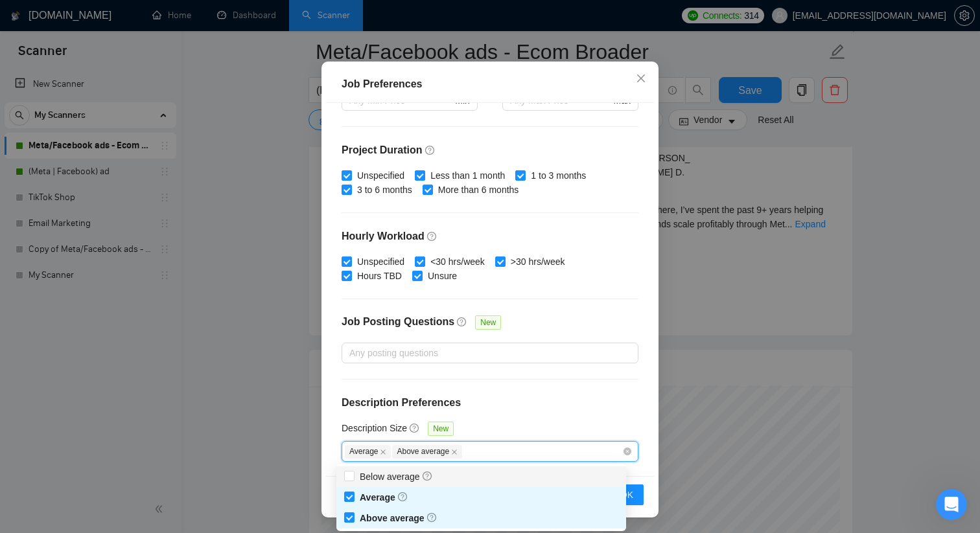 Image resolution: width=980 pixels, height=533 pixels. Describe the element at coordinates (490, 150) in the screenshot. I see `h4: Project Duration` at that location.